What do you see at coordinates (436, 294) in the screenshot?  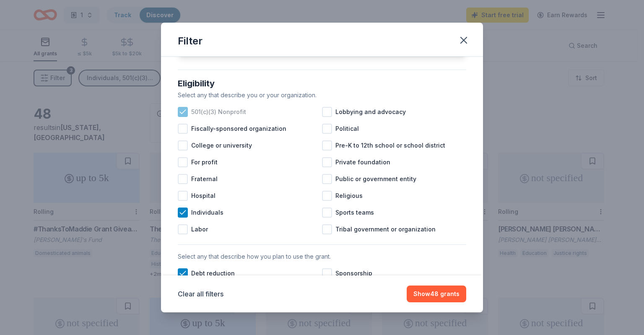 I see `button: Show48 grants` at bounding box center [436, 294].